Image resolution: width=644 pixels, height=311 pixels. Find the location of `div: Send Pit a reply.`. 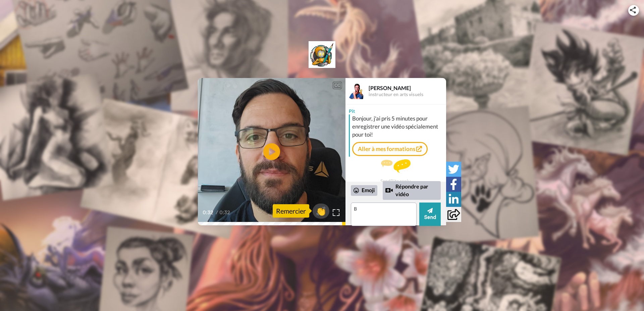

div: Send Pit a reply. is located at coordinates (396, 171).